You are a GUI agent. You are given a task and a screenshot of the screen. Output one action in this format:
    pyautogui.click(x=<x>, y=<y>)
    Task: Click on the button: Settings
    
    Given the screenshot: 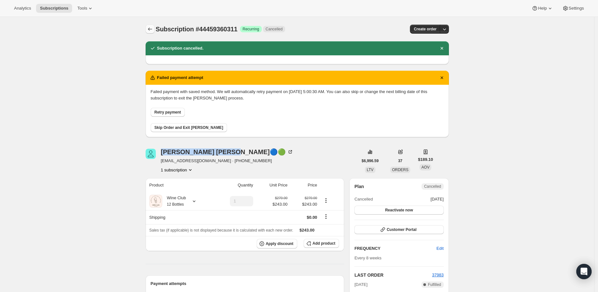 What is the action you would take?
    pyautogui.click(x=573, y=8)
    